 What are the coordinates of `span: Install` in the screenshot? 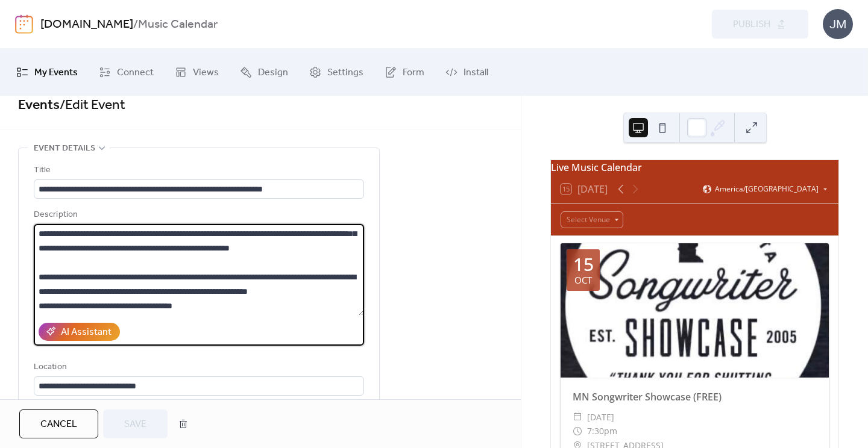 It's located at (476, 73).